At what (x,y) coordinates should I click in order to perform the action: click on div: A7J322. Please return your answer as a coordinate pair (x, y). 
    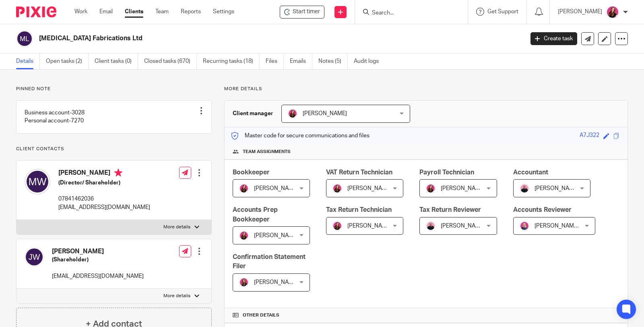
    Looking at the image, I should click on (589, 135).